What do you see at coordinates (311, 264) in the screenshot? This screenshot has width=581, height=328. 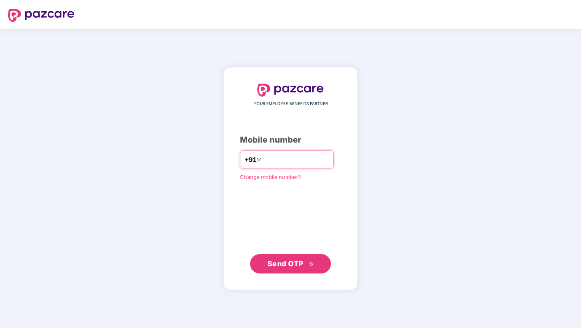 I see `span: double-right` at bounding box center [311, 264].